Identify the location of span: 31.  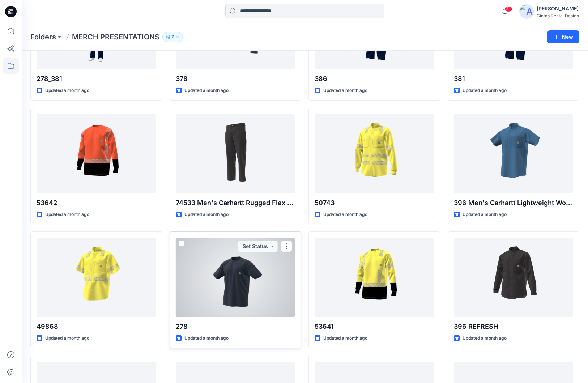
(508, 9).